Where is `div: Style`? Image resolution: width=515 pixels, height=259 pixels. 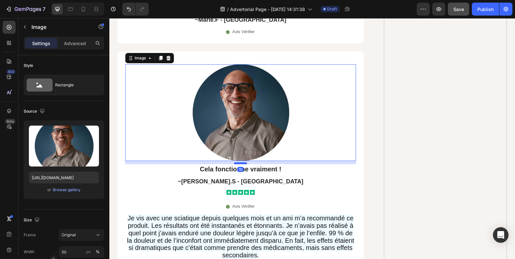
div: Style is located at coordinates (28, 66).